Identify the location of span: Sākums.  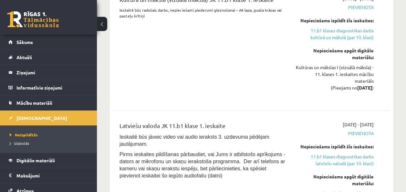
(25, 42).